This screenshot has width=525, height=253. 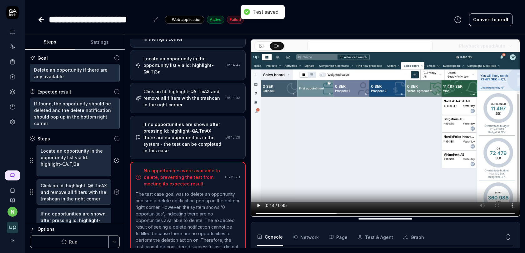 I want to click on button: Graph, so click(x=414, y=237).